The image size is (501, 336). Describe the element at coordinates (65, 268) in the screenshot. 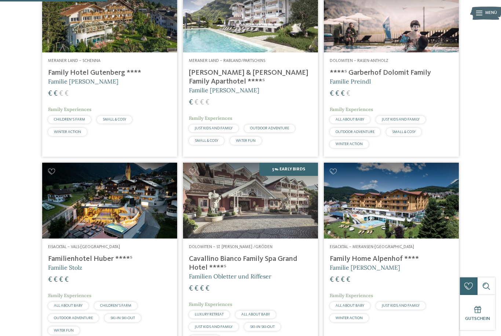

I see `span: Familie Stolz` at that location.